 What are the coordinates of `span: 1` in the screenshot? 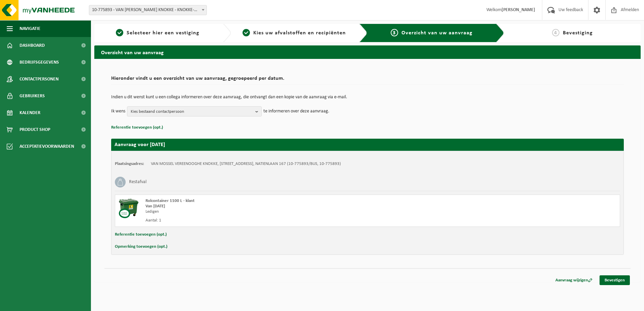 It's located at (120, 33).